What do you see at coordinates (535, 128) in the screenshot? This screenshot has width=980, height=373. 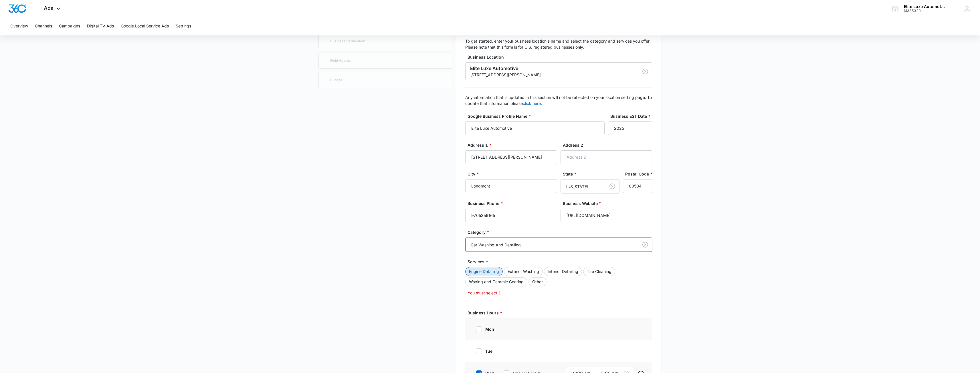 I see `input: Google Business Profile Name` at bounding box center [535, 128].